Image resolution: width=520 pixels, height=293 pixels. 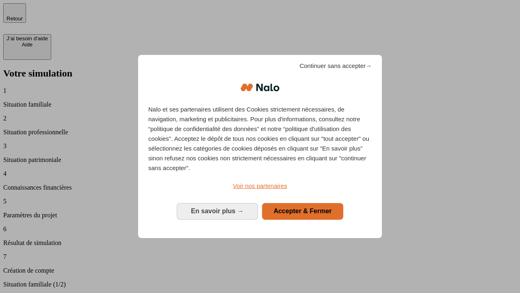 What do you see at coordinates (260, 186) in the screenshot?
I see `a: Voir nos partenaires` at bounding box center [260, 186].